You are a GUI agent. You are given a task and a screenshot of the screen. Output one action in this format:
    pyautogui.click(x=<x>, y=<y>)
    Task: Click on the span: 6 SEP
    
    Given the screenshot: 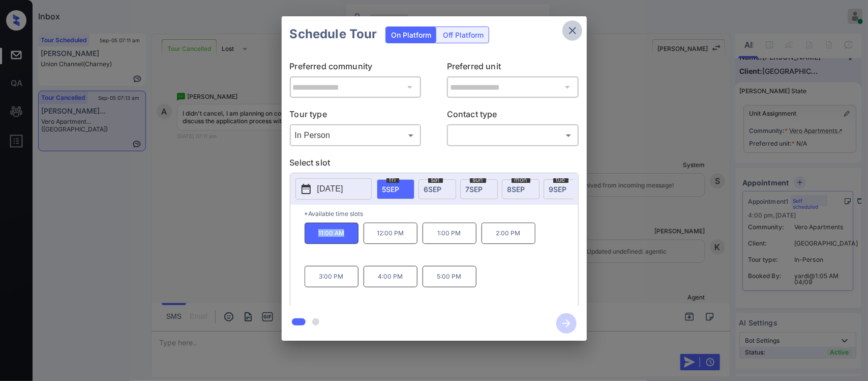 What is the action you would take?
    pyautogui.click(x=433, y=189)
    